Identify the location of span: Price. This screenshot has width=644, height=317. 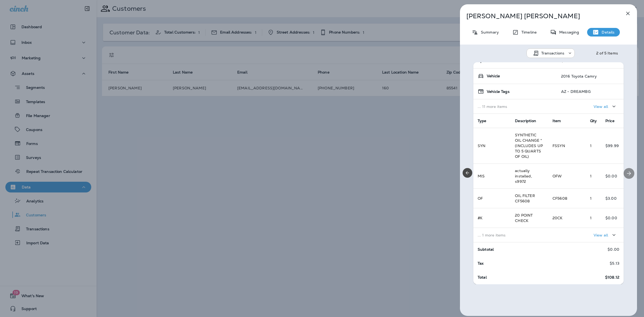
(610, 121).